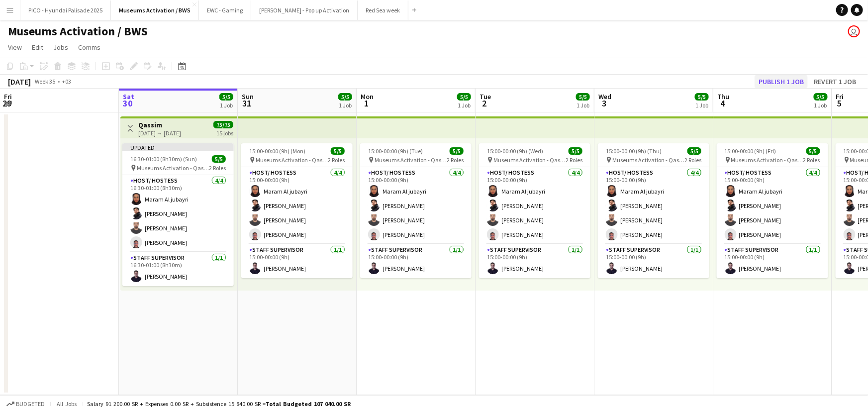  I want to click on span: 15:00-00:00 (9h) (Fri), so click(751, 151).